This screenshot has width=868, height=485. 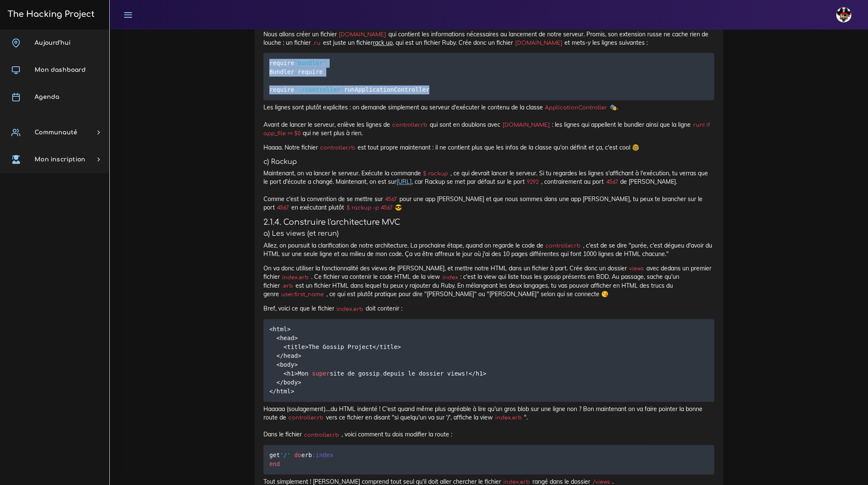 I want to click on code: <html> <head> <title> < title> < head> <body> <h1> site de gossip depuis le dossier views < h1> <..., so click(x=378, y=360).